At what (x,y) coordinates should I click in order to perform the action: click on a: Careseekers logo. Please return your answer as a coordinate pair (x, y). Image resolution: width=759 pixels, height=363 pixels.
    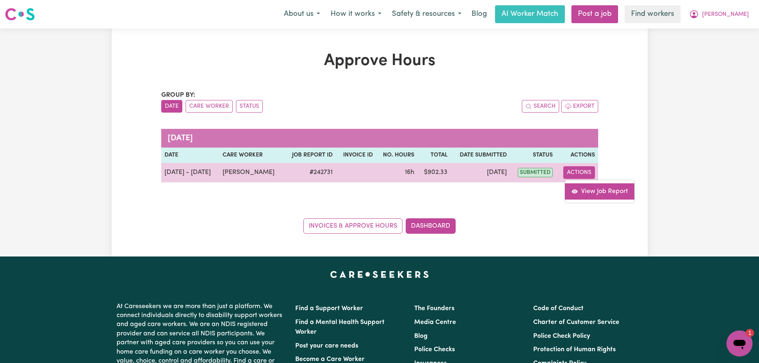
    Looking at the image, I should click on (20, 14).